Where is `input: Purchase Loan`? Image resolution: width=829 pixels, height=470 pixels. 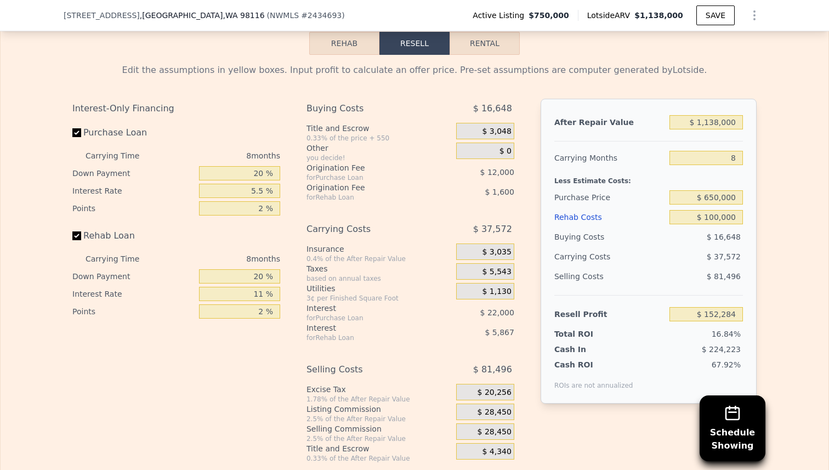
input: Purchase Loan is located at coordinates (77, 133).